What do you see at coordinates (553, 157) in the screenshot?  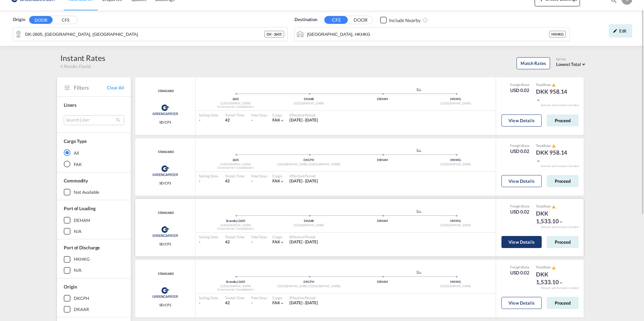 I see `div: DKK 958.14` at bounding box center [553, 157].